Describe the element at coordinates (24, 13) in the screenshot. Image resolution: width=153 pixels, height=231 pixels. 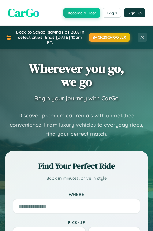
I see `span: CarGo` at that location.